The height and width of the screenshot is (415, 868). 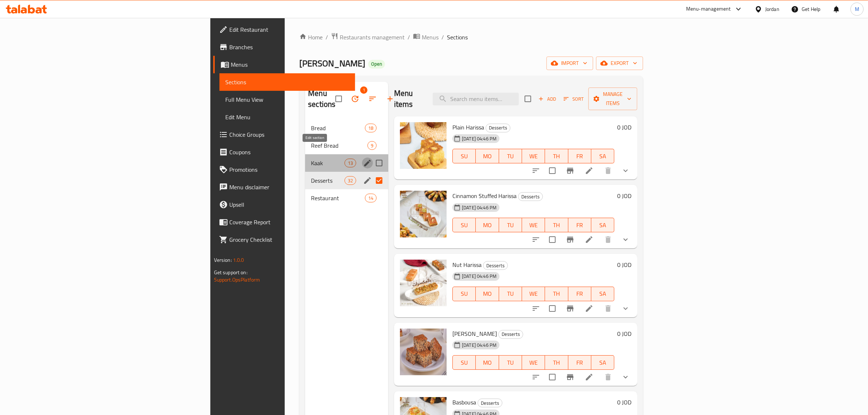 What do you see at coordinates (471, 37) in the screenshot?
I see `nav: breadcrumb` at bounding box center [471, 37].